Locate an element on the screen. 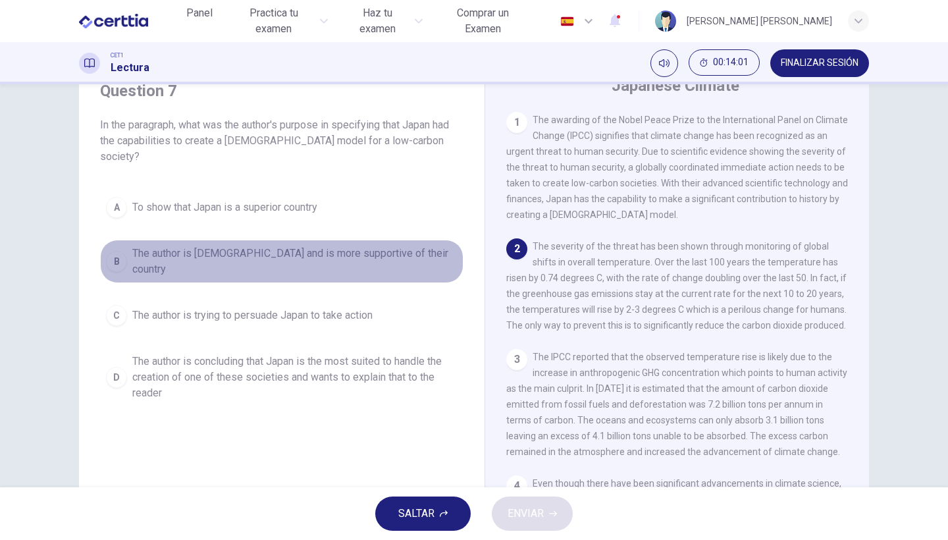  div: A is located at coordinates (116, 207).